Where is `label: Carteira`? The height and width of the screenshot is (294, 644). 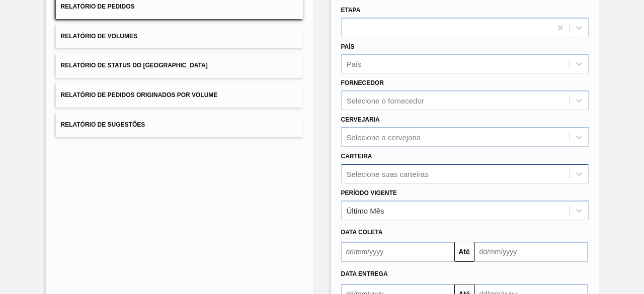
label: Carteira is located at coordinates (357, 156).